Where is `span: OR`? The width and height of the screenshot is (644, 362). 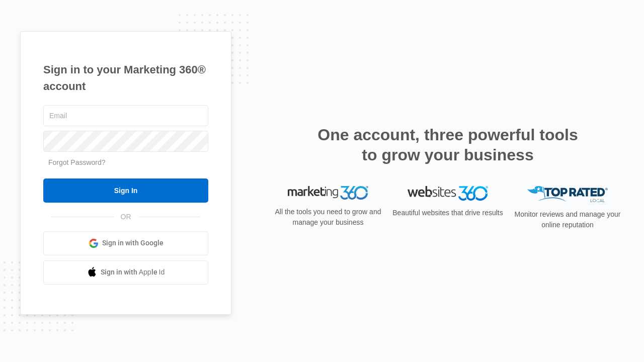 span: OR is located at coordinates (125, 217).